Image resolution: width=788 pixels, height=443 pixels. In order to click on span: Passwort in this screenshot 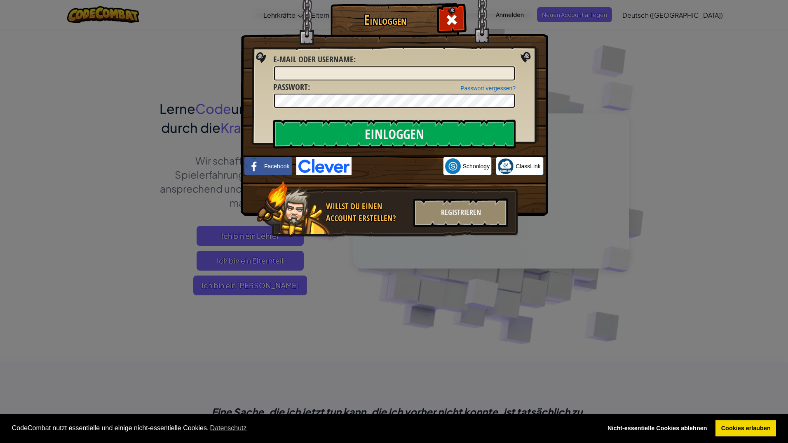, I will do `click(291, 87)`.